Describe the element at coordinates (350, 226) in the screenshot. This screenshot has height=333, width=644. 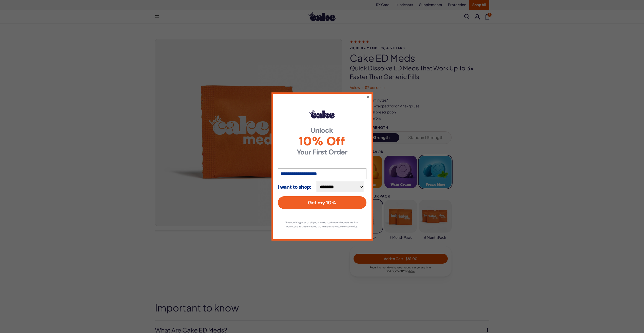
I see `a: Privacy Policy` at that location.